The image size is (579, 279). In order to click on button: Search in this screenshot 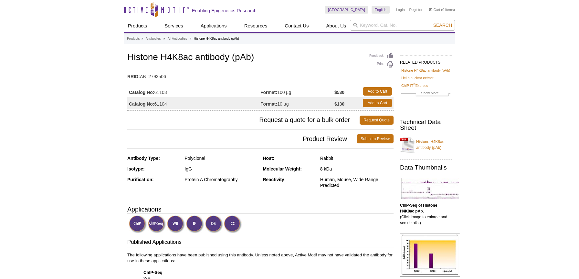, I will do `click(443, 25)`.